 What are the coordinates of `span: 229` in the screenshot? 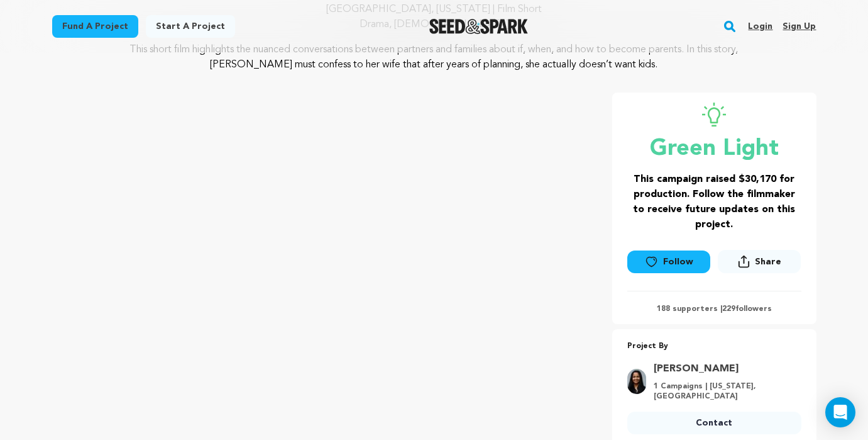 It's located at (728, 309).